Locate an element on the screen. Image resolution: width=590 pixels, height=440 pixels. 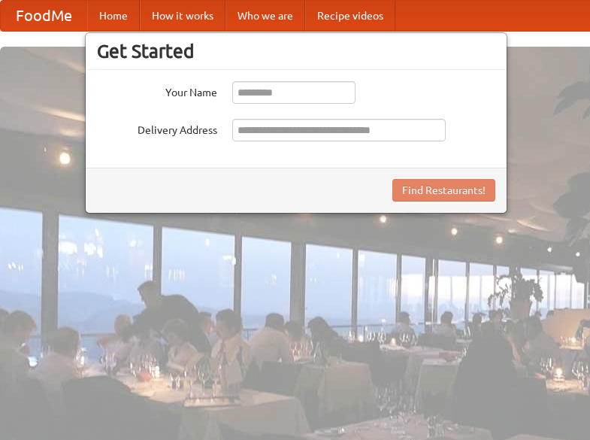
a: Who we are is located at coordinates (265, 16).